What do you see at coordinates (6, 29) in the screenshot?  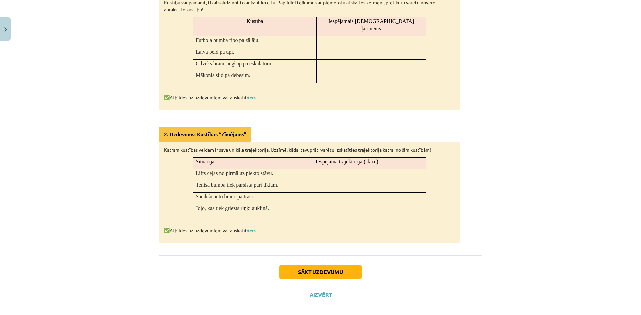 I see `img: icon-close-lesson-0947bae3869378f0d4975bcd49f059093ad1ed9edebbc8119c70593378902aed.svg` at bounding box center [6, 29].